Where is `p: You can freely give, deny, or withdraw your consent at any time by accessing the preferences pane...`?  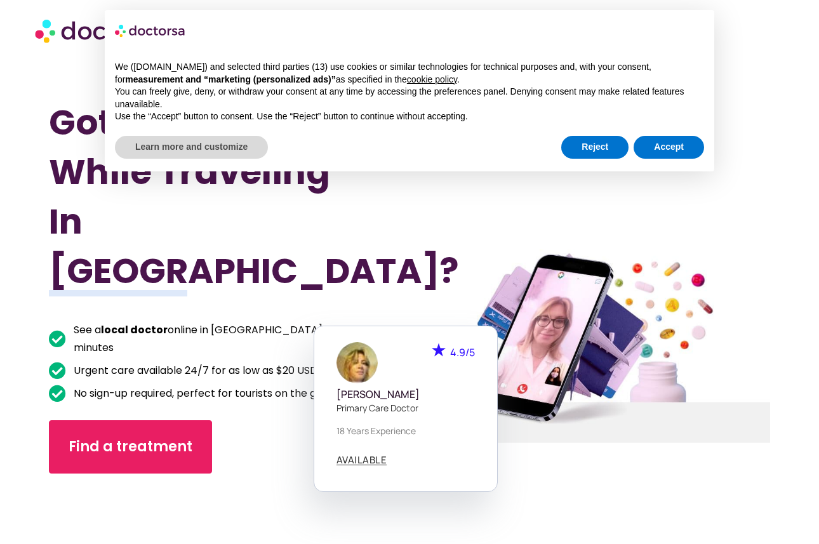 p: You can freely give, deny, or withdraw your consent at any time by accessing the preferences pane... is located at coordinates (410, 98).